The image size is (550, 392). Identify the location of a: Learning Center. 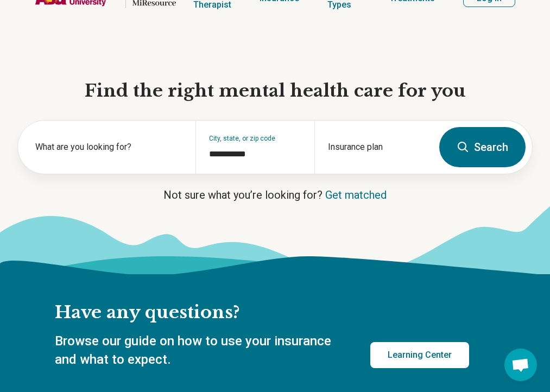
(420, 355).